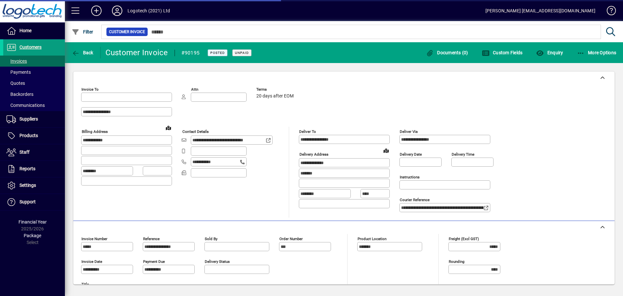 The width and height of the screenshot is (623, 296). I want to click on mat-label: Rounding, so click(457, 261).